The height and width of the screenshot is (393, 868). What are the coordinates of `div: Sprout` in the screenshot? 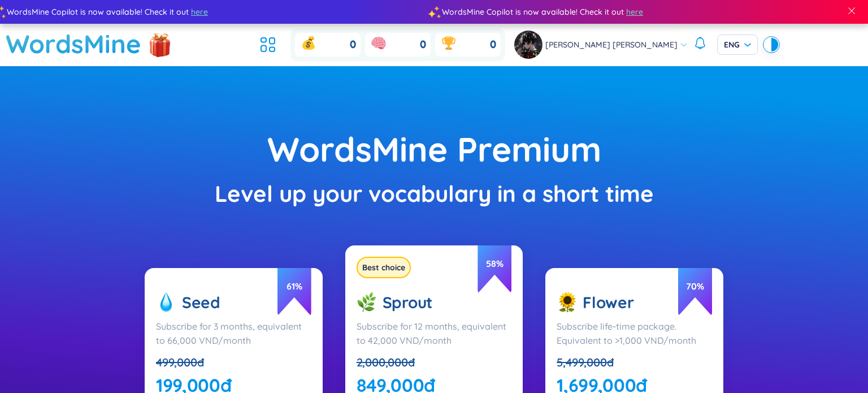 It's located at (434, 296).